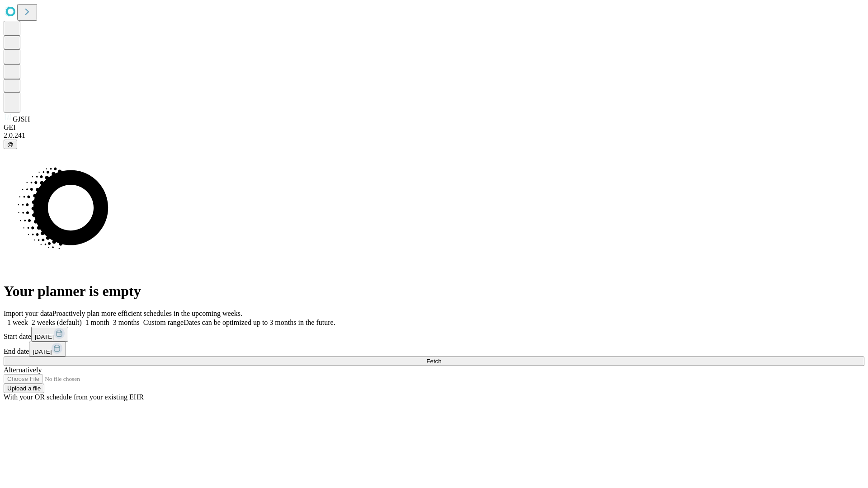  Describe the element at coordinates (97, 322) in the screenshot. I see `span: 1 month` at that location.